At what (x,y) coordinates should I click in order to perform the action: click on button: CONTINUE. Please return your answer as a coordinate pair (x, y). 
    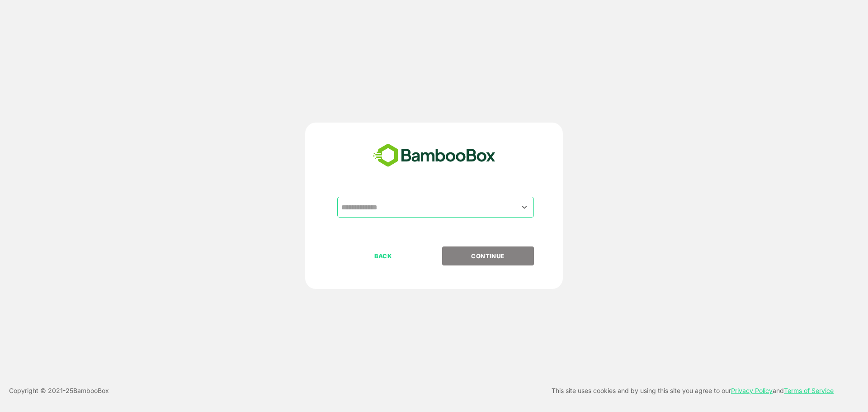
    Looking at the image, I should click on (488, 256).